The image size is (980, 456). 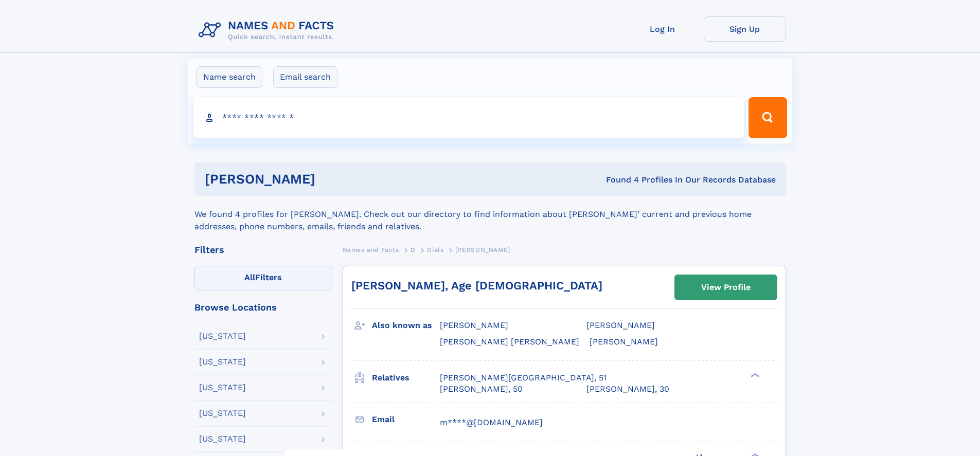 What do you see at coordinates (250, 277) in the screenshot?
I see `span: All` at bounding box center [250, 277].